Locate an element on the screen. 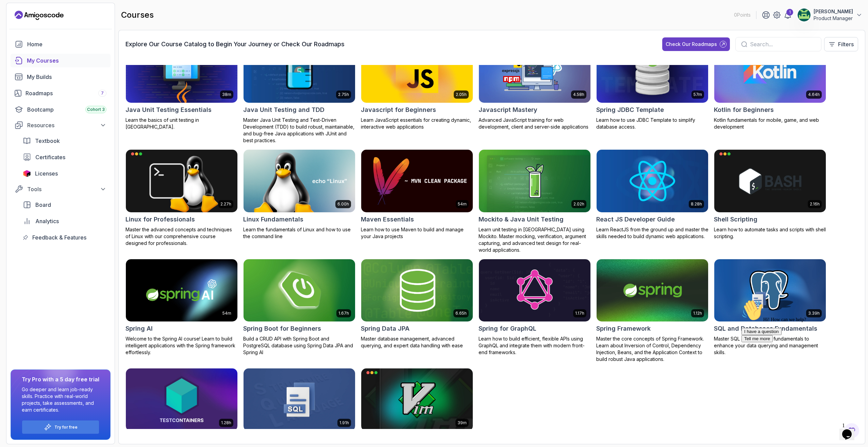  p: 2.05h is located at coordinates (461, 94).